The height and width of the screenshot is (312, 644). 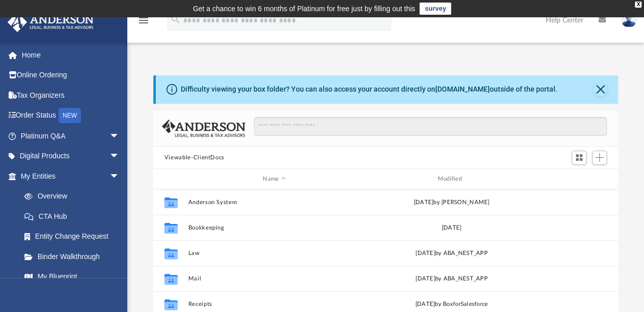 I want to click on a: Home, so click(x=71, y=55).